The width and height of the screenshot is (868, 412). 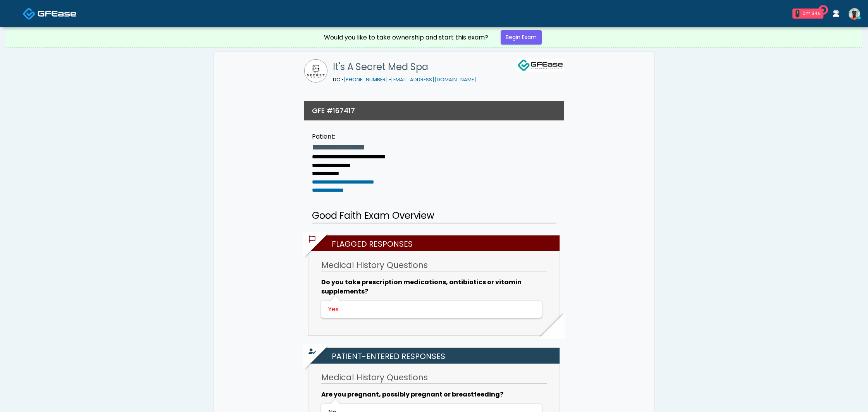 What do you see at coordinates (404, 67) in the screenshot?
I see `h1: It's A Secret Med Spa` at bounding box center [404, 67].